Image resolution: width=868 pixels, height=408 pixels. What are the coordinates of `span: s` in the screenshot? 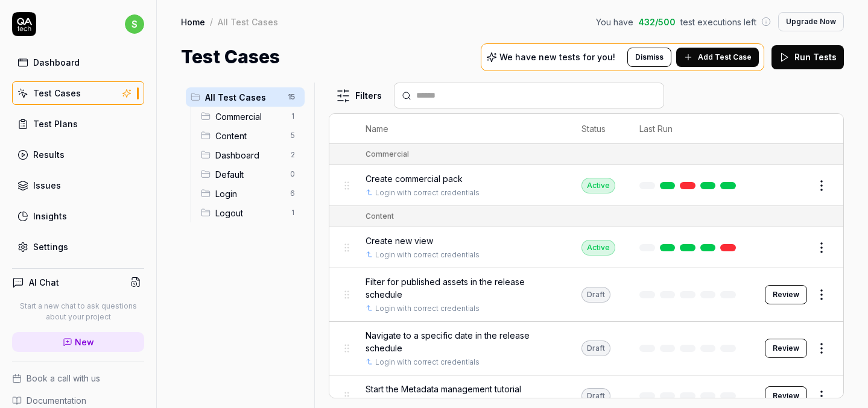 It's located at (135, 24).